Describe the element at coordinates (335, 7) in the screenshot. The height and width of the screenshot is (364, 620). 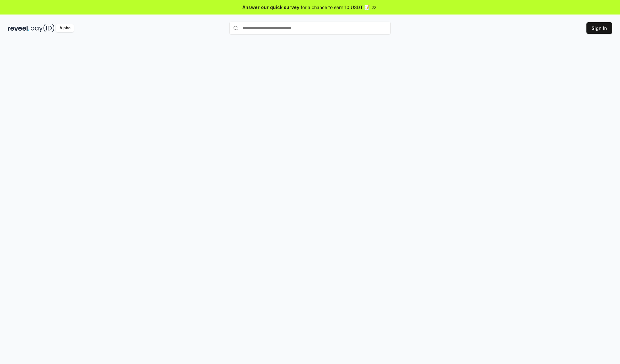
I see `span: for a chance to earn 10 USDT 📝` at that location.